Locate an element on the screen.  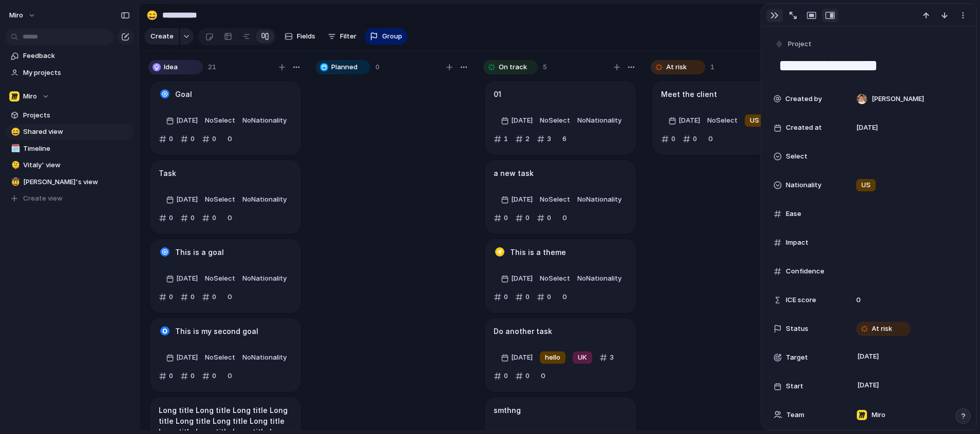
span: miro is located at coordinates (16, 15).